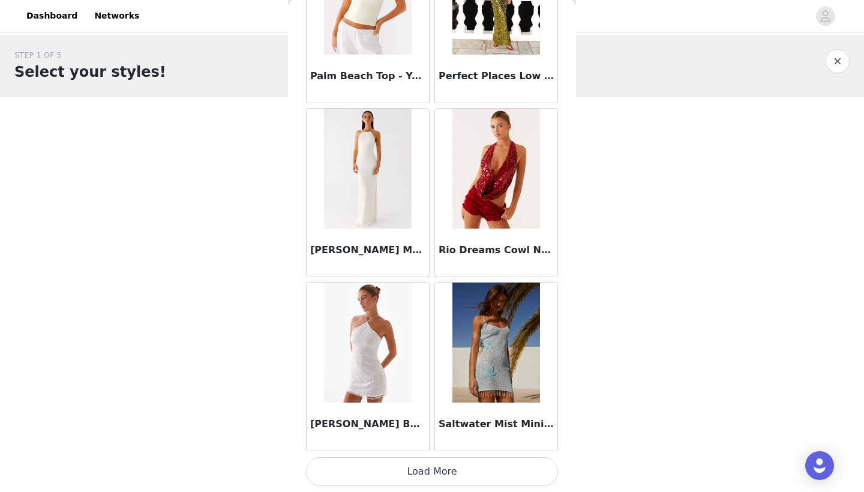  I want to click on h3: Rio Dreams Cowl Neck Halter Top - Red, so click(496, 250).